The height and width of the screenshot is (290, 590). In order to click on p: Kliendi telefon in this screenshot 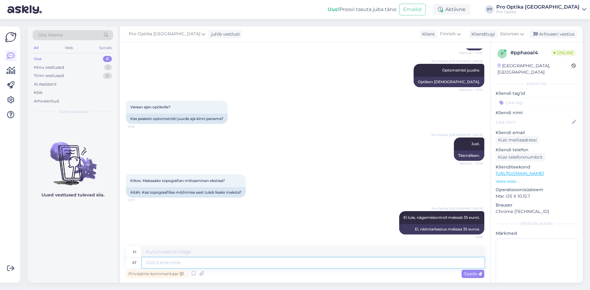, I will do `click(537, 150)`.